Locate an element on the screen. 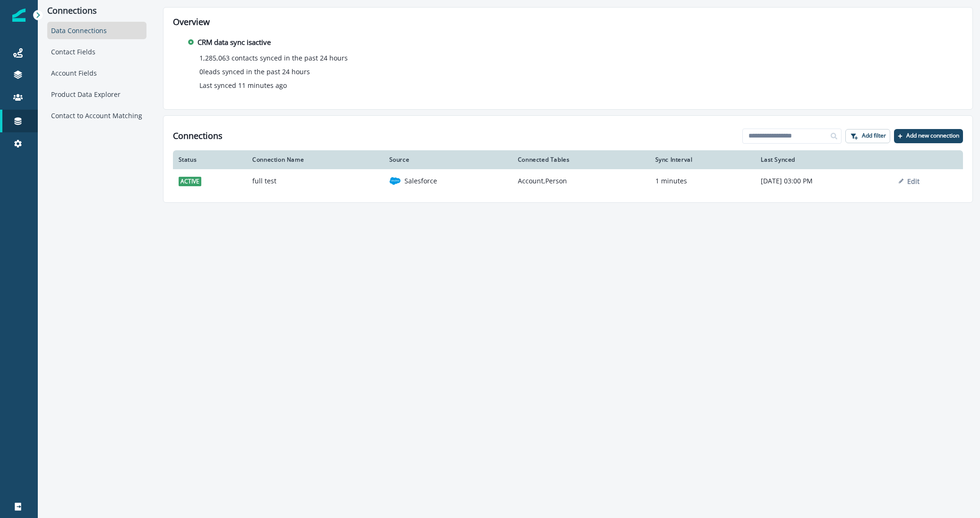 The height and width of the screenshot is (518, 980). p: Add filter is located at coordinates (874, 135).